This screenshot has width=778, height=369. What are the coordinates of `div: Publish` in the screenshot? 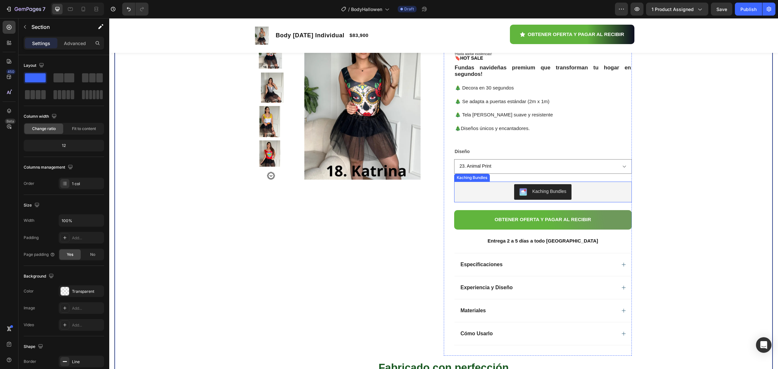 It's located at (749, 9).